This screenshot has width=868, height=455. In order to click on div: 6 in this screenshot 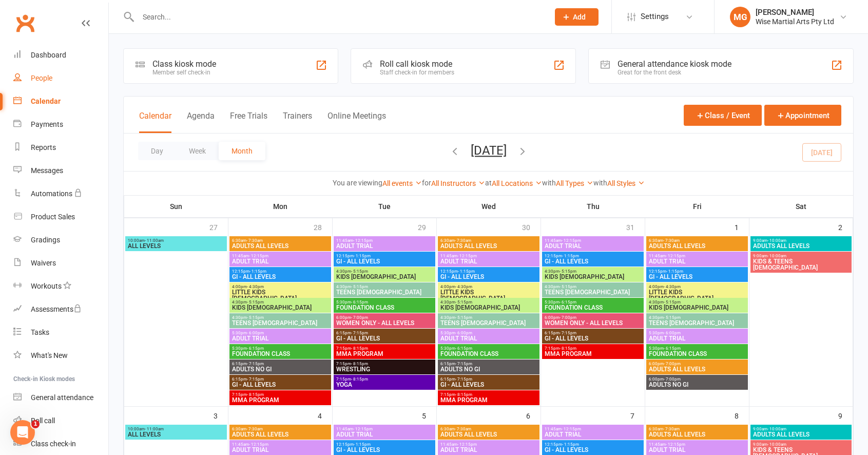, I will do `click(534, 415)`.